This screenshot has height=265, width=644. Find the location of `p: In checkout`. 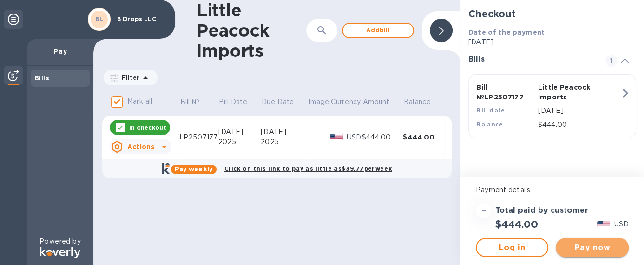

p: In checkout is located at coordinates (148, 127).